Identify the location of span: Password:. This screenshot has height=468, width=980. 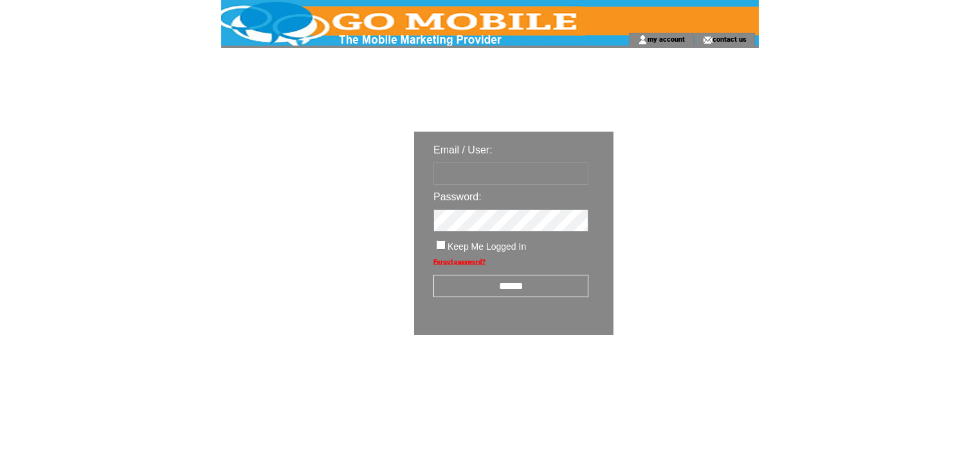
(457, 197).